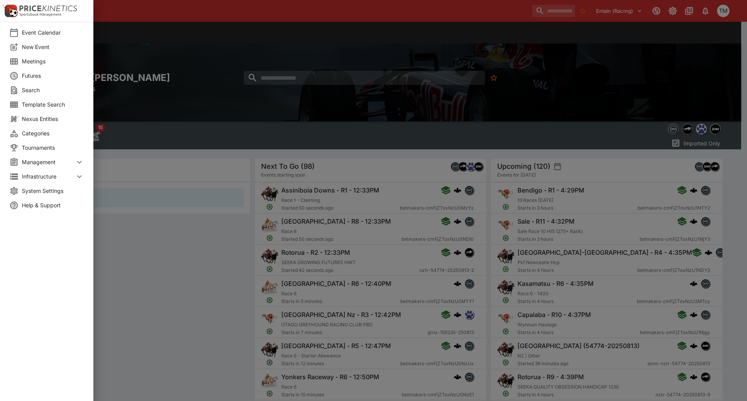 The height and width of the screenshot is (401, 747). Describe the element at coordinates (53, 191) in the screenshot. I see `span: System Settings` at that location.